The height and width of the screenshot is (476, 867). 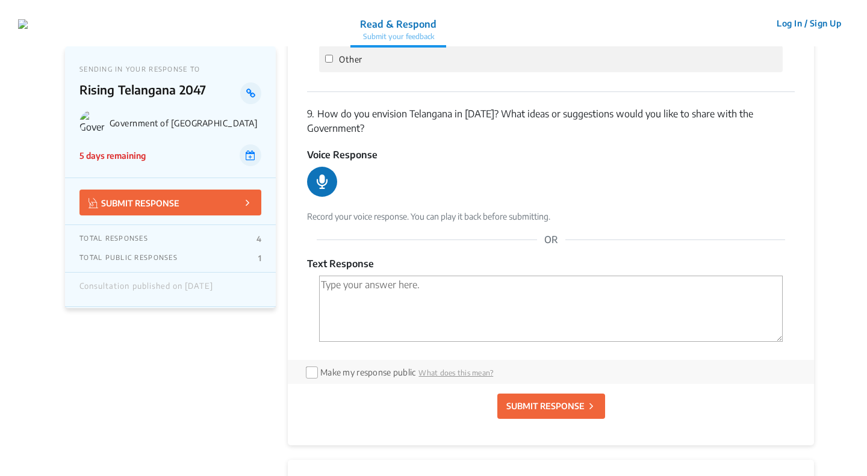 I want to click on div: Text Response, so click(x=551, y=264).